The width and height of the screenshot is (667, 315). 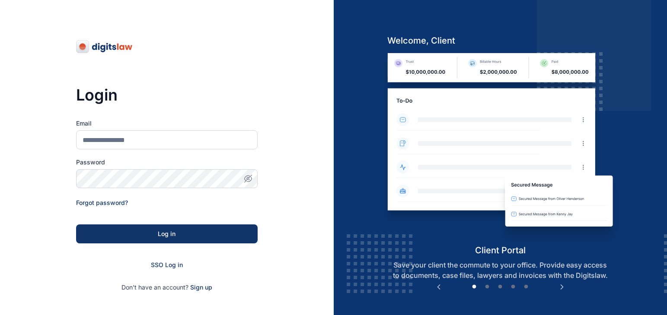 What do you see at coordinates (513, 287) in the screenshot?
I see `button: 4` at bounding box center [513, 287].